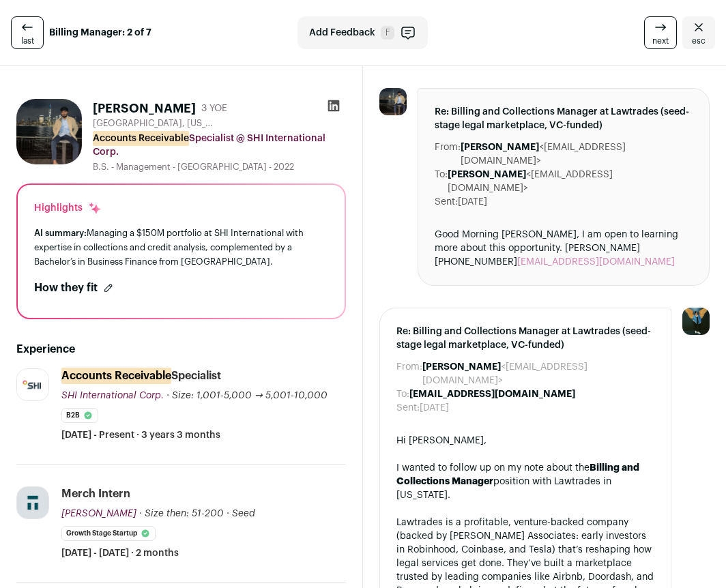 The height and width of the screenshot is (588, 726). Describe the element at coordinates (698, 32) in the screenshot. I see `a: Close` at that location.